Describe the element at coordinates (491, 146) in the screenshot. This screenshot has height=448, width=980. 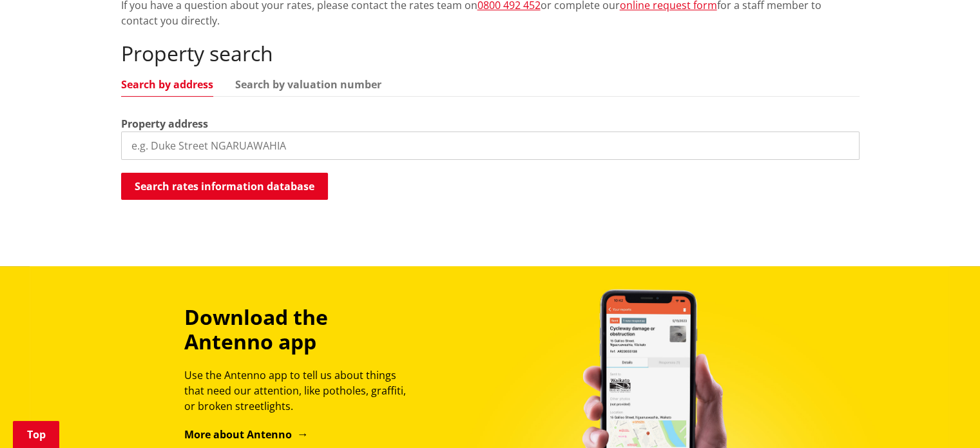
I see `input: e.g. Duke Street NGARUAWAHIA` at that location.